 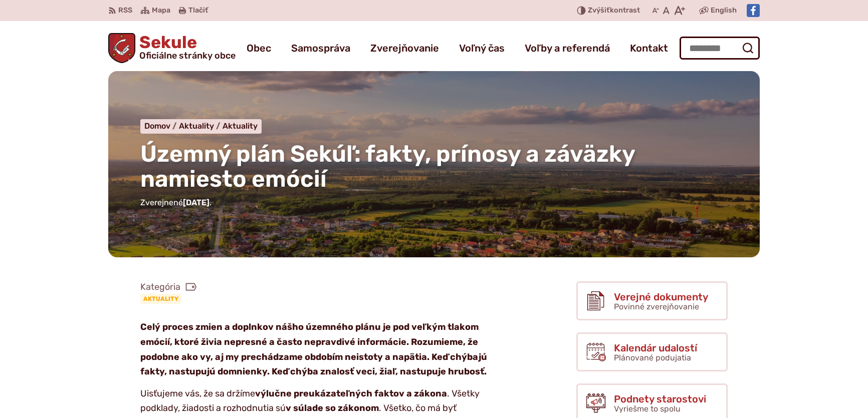 I want to click on span: Povinné zverejňovanie, so click(x=657, y=306).